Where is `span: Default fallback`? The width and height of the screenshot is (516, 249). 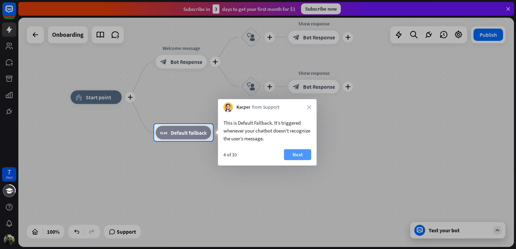 span: Default fallback is located at coordinates (189, 132).